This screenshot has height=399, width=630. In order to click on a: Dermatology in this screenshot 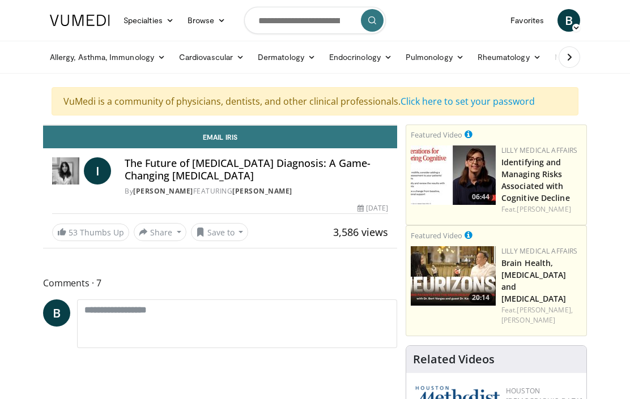, I will do `click(287, 57)`.